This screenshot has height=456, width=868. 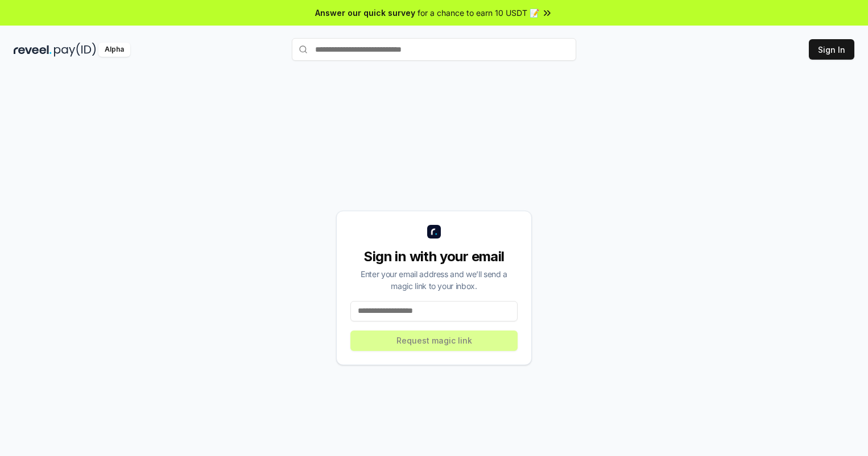 What do you see at coordinates (478, 13) in the screenshot?
I see `span: for a chance to earn 10 USDT 📝` at bounding box center [478, 13].